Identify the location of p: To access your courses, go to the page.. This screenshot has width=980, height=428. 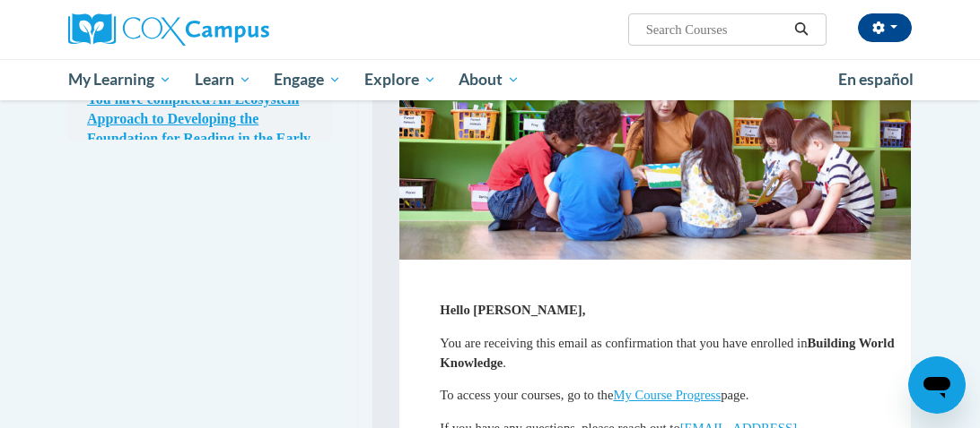
(668, 396).